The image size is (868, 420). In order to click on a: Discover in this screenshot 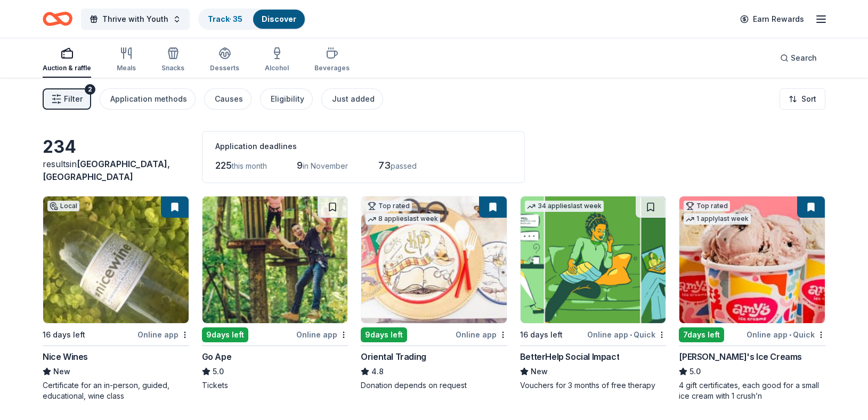, I will do `click(278, 19)`.